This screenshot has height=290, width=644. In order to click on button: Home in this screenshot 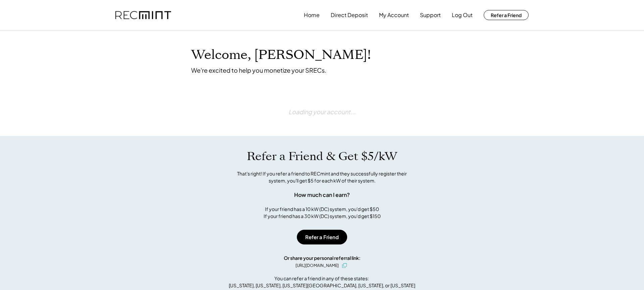, I will do `click(312, 15)`.